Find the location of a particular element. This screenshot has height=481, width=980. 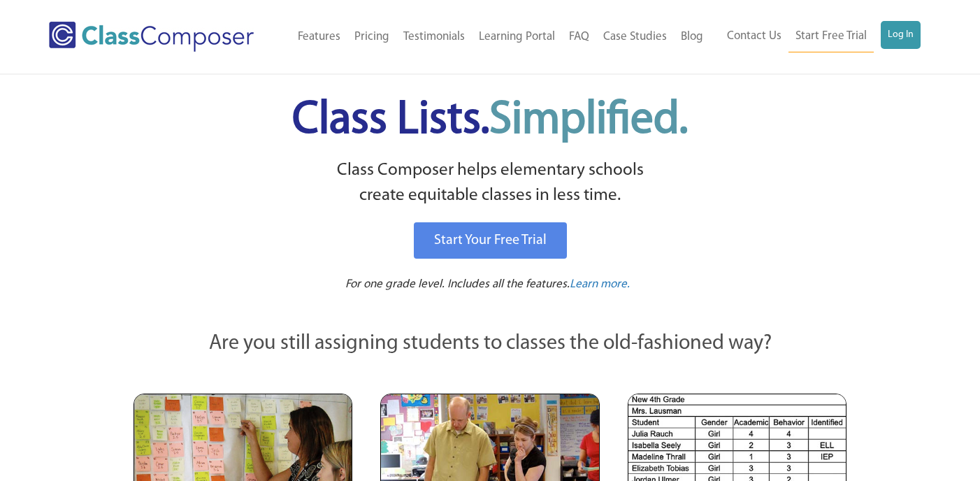

a: Testimonials is located at coordinates (434, 37).